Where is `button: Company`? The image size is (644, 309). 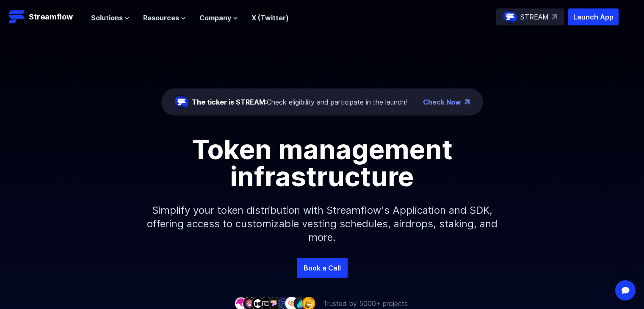 button: Company is located at coordinates (219, 18).